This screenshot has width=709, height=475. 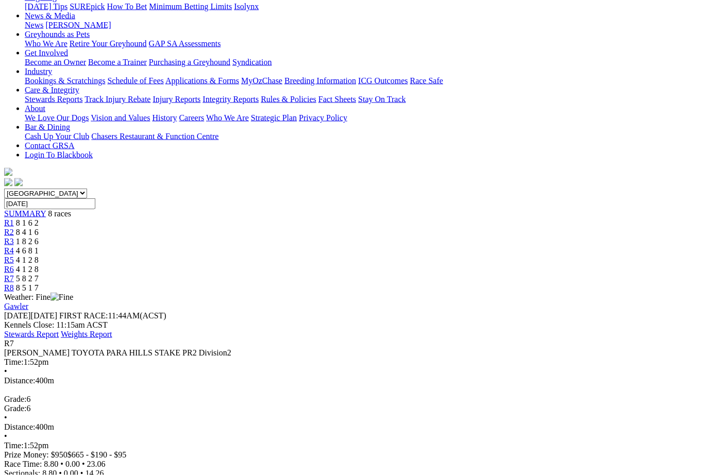 What do you see at coordinates (59, 155) in the screenshot?
I see `a: Login To Blackbook` at bounding box center [59, 155].